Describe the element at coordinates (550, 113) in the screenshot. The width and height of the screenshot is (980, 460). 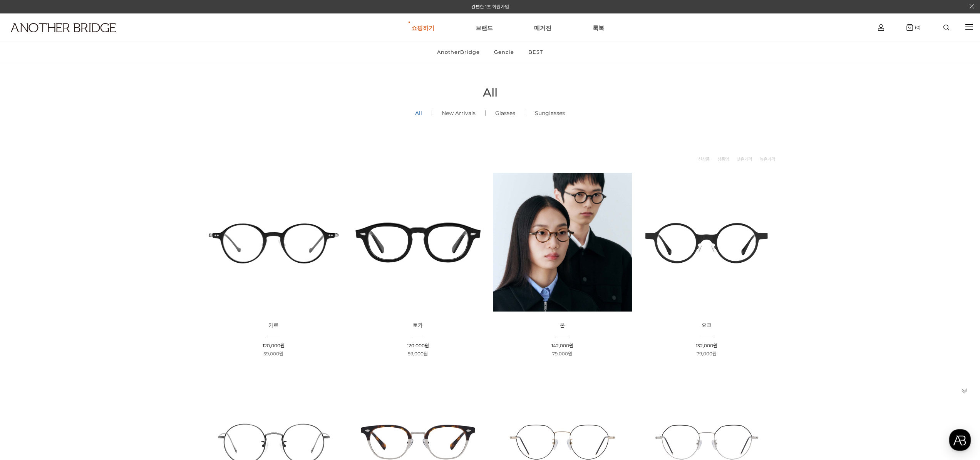
I see `a: Sunglasses` at that location.